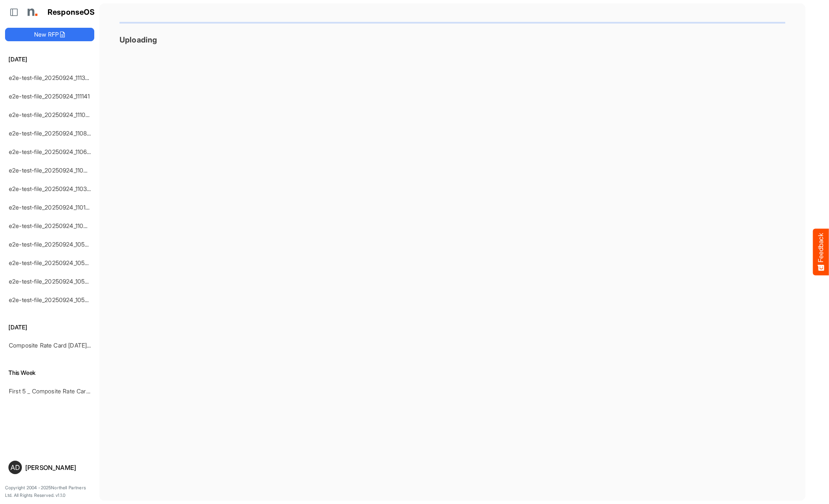  I want to click on a: e2e-test-file_20250924_110035, so click(51, 226).